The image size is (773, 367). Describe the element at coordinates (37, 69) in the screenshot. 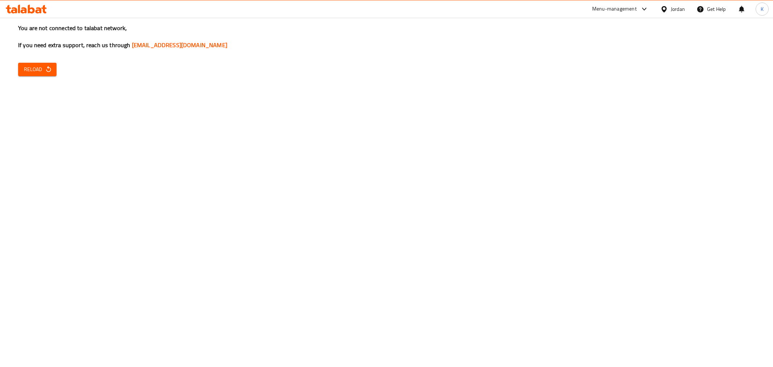

I see `button: Reload` at that location.